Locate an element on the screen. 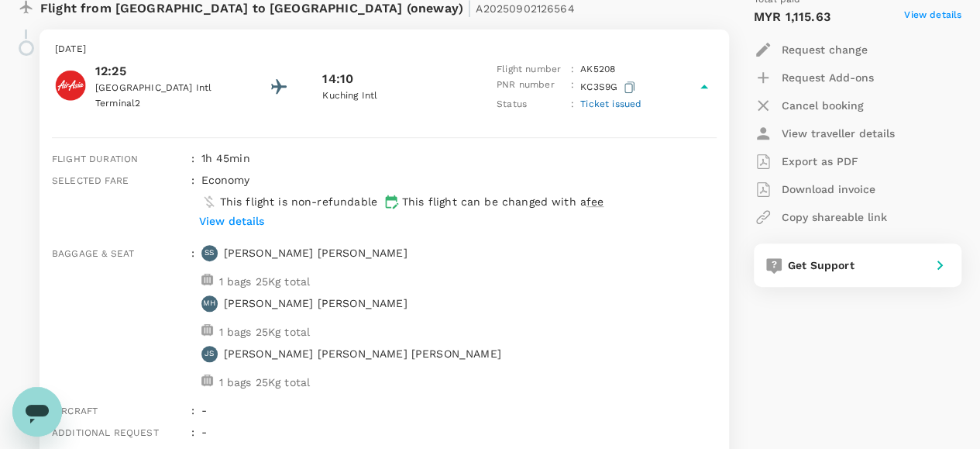 This screenshot has width=980, height=449. p: MH is located at coordinates (209, 303).